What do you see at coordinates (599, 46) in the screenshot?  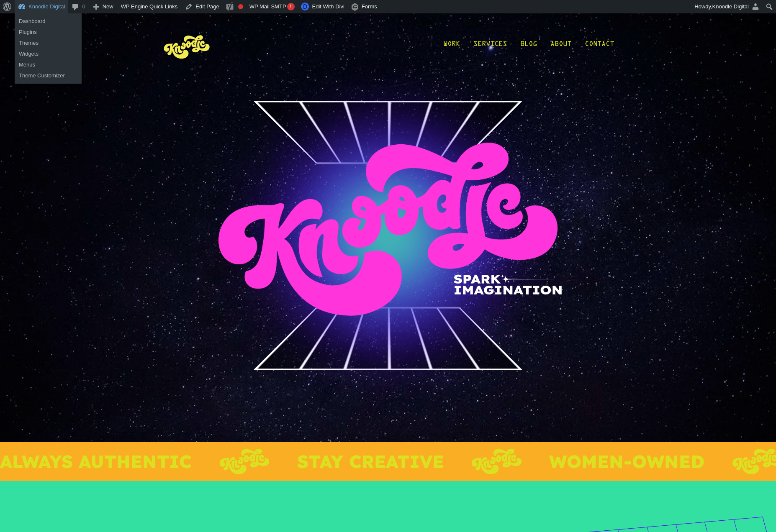 I see `a: Contact` at bounding box center [599, 46].